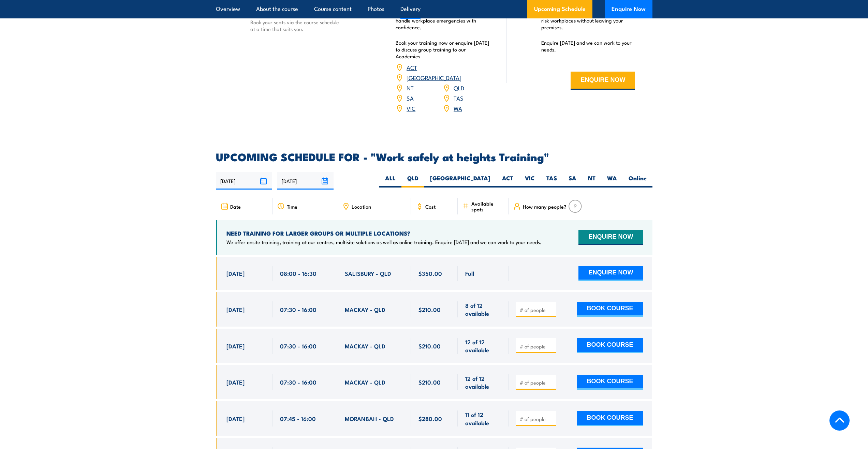 This screenshot has height=449, width=868. What do you see at coordinates (469, 273) in the screenshot?
I see `span: Full` at bounding box center [469, 273].